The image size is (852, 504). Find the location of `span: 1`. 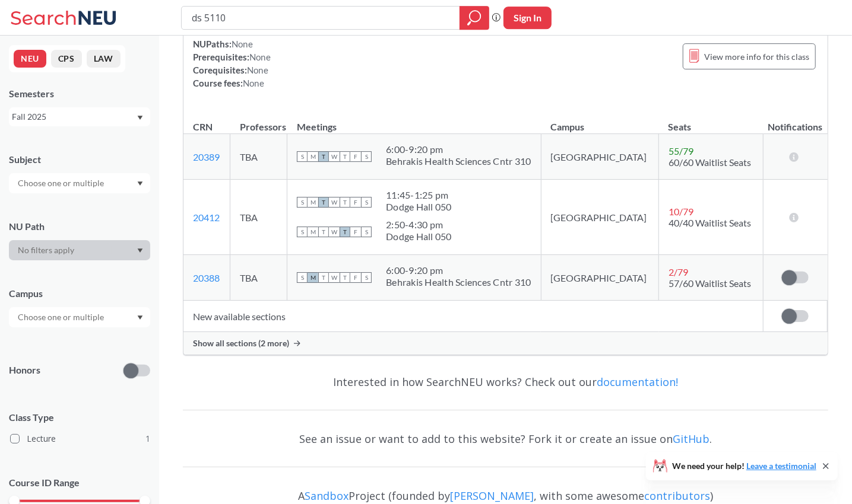

span: 1 is located at coordinates (148, 439).